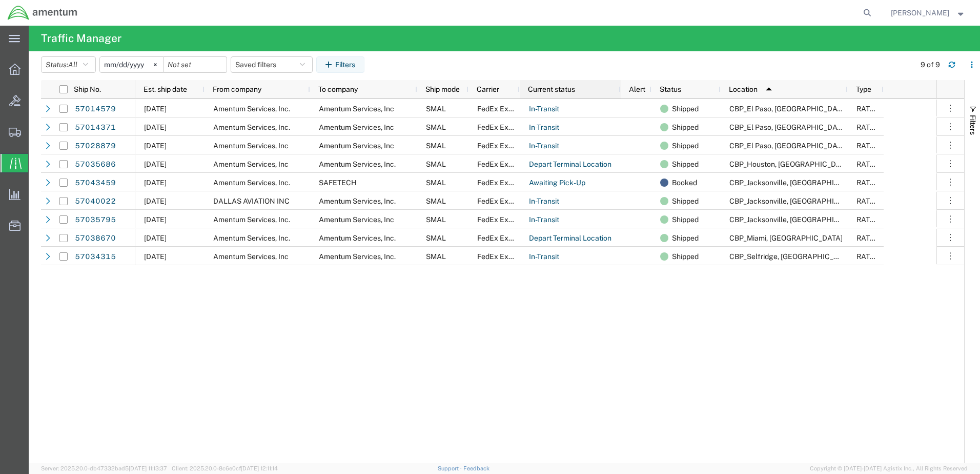 The width and height of the screenshot is (980, 474). I want to click on span: CBP_Miami, FL_EMI, so click(786, 238).